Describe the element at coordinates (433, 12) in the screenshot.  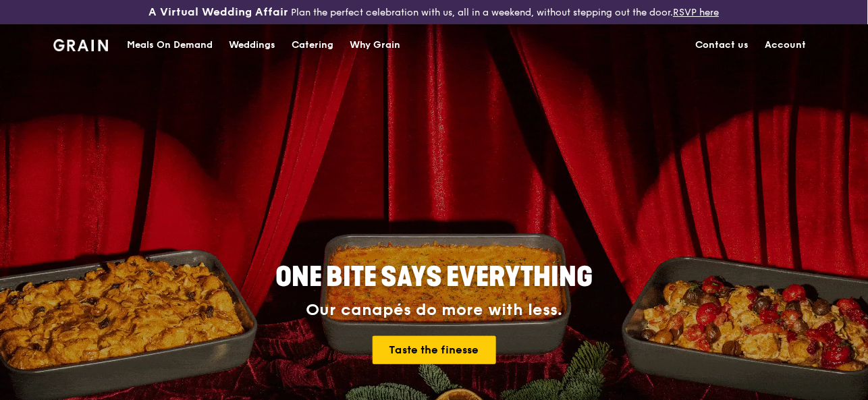
I see `div: Plan the perfect celebration with us, all in a weekend, without stepping out the door.` at that location.